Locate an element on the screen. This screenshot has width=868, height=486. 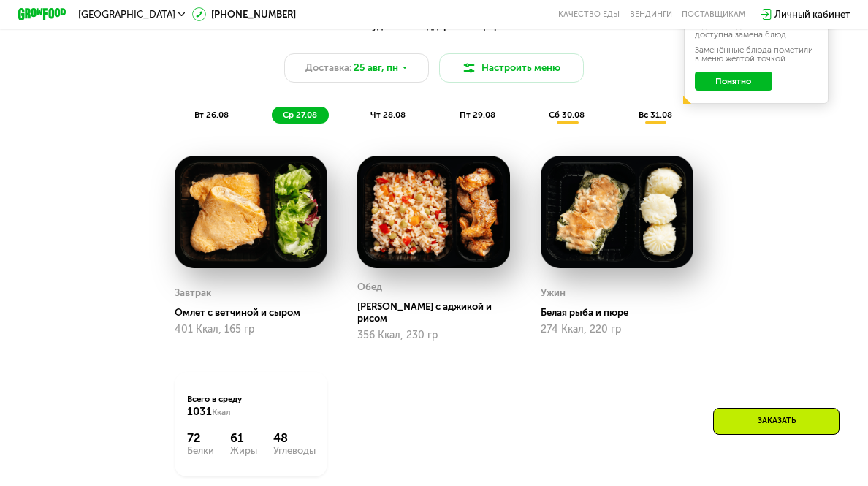
span: ср 27.08 is located at coordinates (300, 114).